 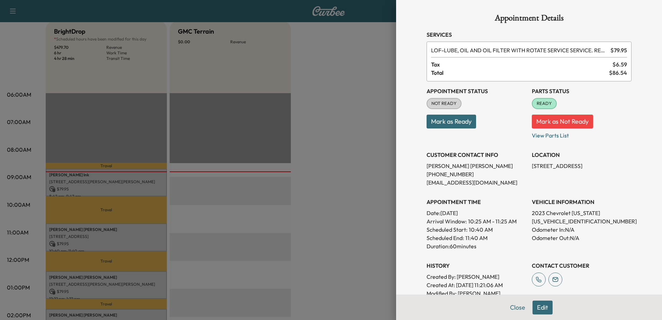 I want to click on p: 10:40 AM, so click(x=481, y=230).